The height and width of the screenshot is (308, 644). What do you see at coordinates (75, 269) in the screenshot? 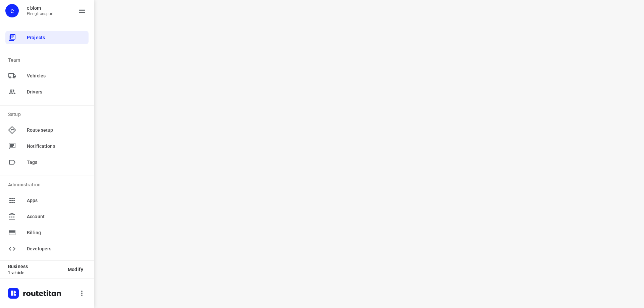
I see `button: Modify` at bounding box center [75, 269].